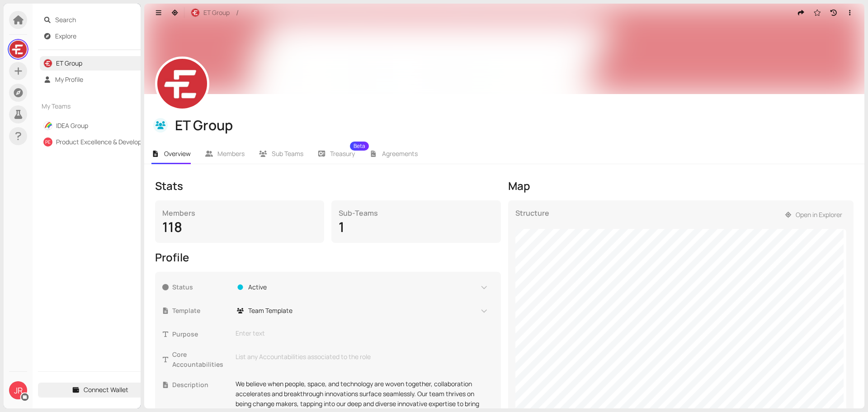 The height and width of the screenshot is (412, 868). I want to click on sup: Beta, so click(360, 146).